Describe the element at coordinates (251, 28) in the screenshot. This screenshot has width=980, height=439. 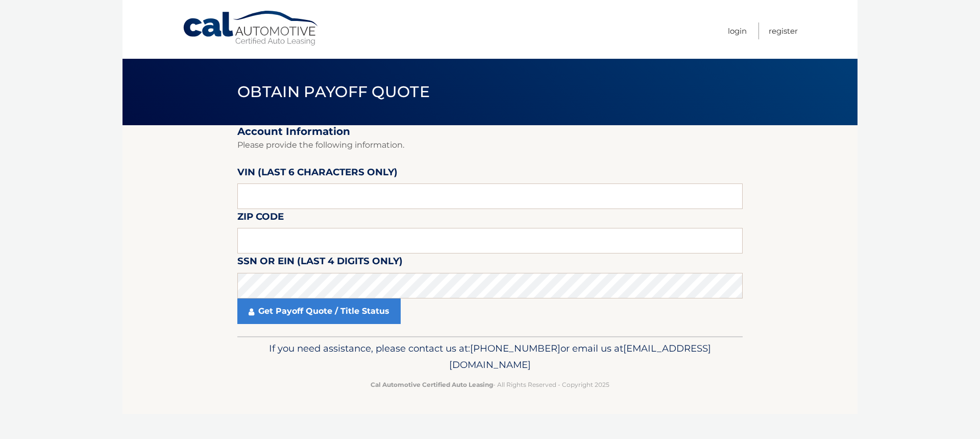
I see `a: Cal Automotive` at that location.